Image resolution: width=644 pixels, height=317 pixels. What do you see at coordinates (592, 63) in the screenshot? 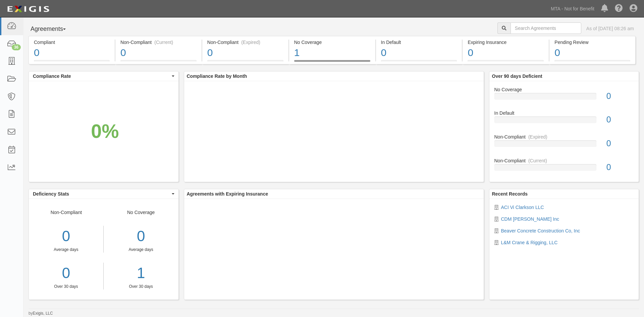
I see `a: Pending Review0` at bounding box center [592, 63].